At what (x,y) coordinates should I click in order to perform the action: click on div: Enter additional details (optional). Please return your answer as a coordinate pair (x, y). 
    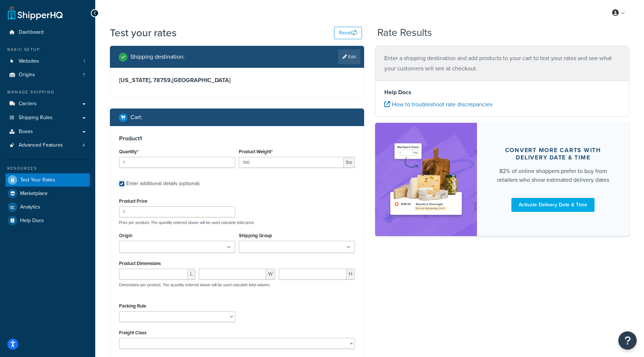
    Looking at the image, I should click on (163, 183).